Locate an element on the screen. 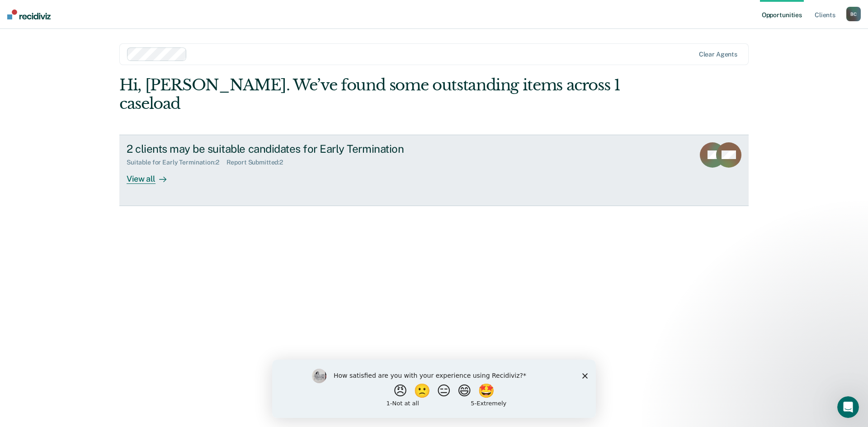 This screenshot has width=868, height=427. img: Recidiviz is located at coordinates (29, 14).